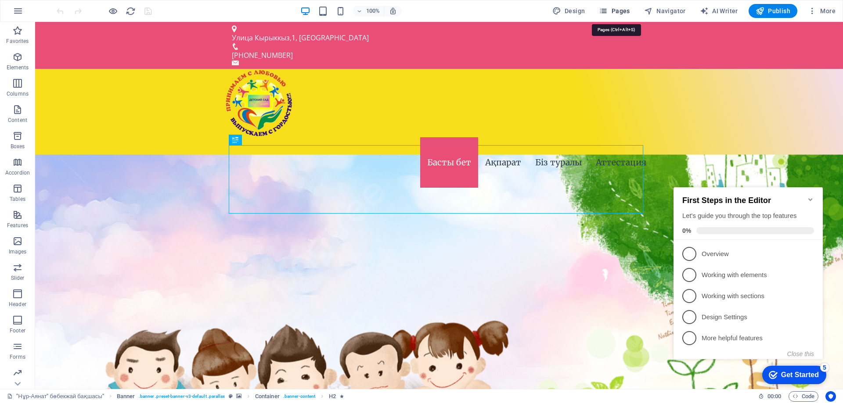 The width and height of the screenshot is (843, 403). What do you see at coordinates (368, 11) in the screenshot?
I see `button: 100%` at bounding box center [368, 11].